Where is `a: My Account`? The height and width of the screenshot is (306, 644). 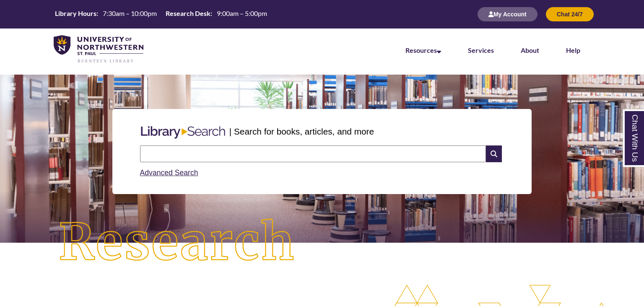 a: My Account is located at coordinates (507, 14).